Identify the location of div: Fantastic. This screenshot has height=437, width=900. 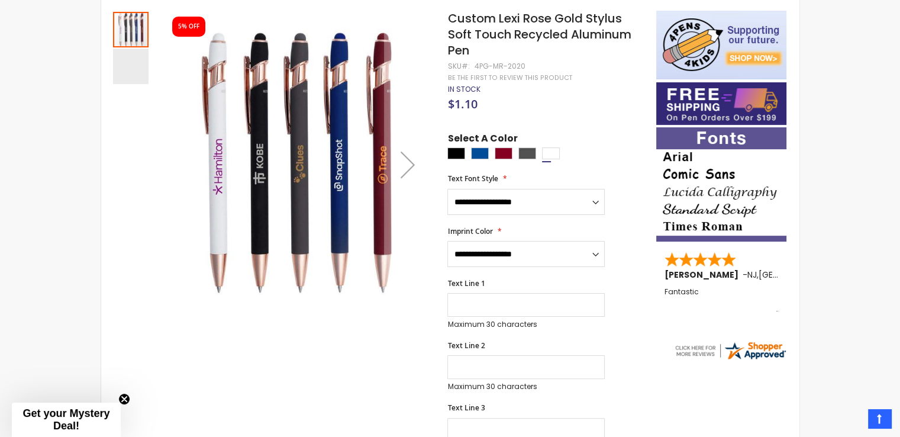
(722, 300).